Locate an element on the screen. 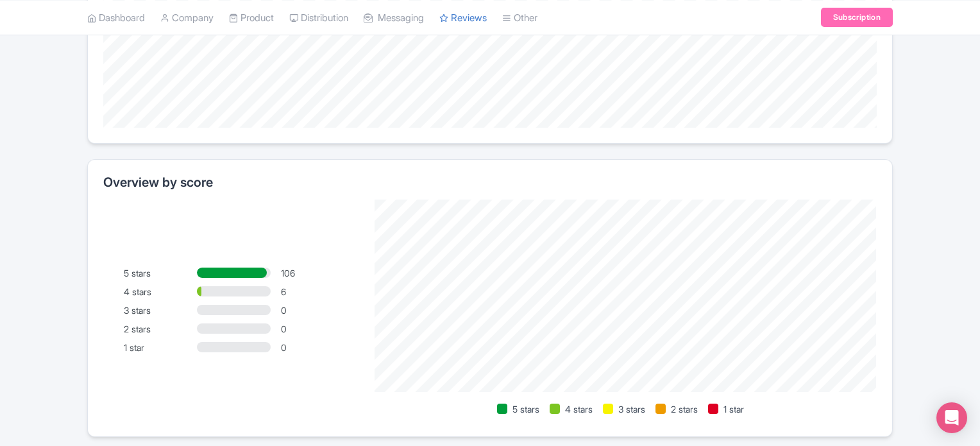  h2: Overview by score is located at coordinates (490, 182).